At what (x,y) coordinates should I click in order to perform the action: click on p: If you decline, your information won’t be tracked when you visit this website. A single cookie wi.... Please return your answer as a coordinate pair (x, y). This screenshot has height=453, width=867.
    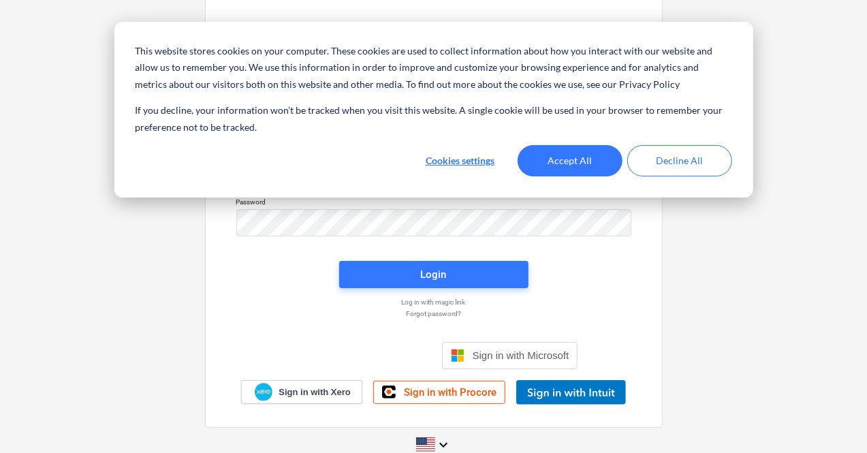
    Looking at the image, I should click on (433, 119).